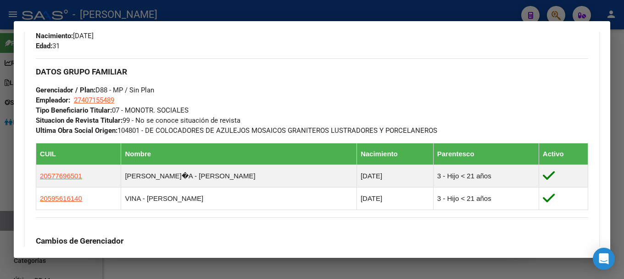 Image resolution: width=624 pixels, height=279 pixels. I want to click on strong: Ultima Obra Social Origen:, so click(77, 130).